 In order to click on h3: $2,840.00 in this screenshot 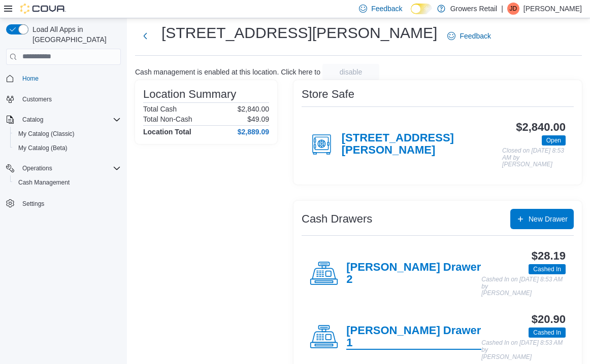, I will do `click(541, 127)`.